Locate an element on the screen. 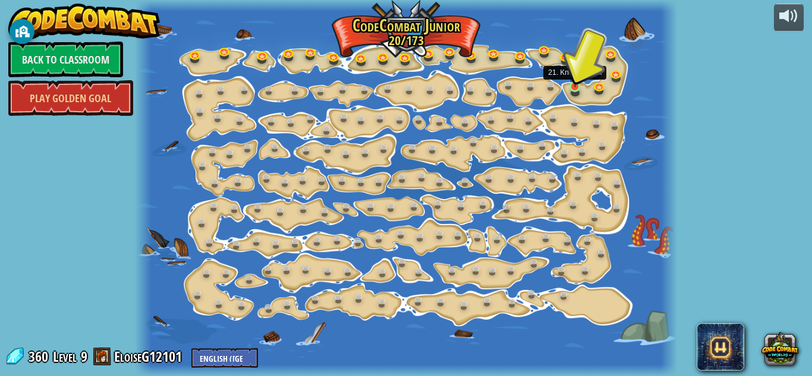 The height and width of the screenshot is (376, 812). button: Adjust volume is located at coordinates (789, 17).